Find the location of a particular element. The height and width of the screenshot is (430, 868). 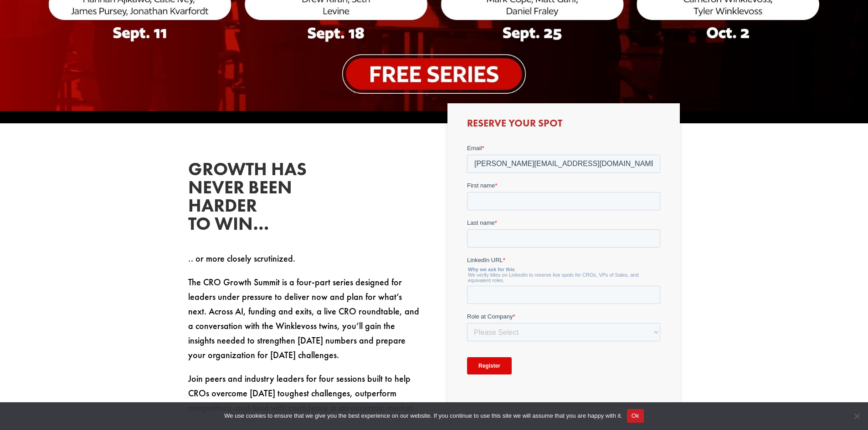

span: We use cookies to ensure that we give you the best experience on our website. If you continue to ... is located at coordinates (423, 416).